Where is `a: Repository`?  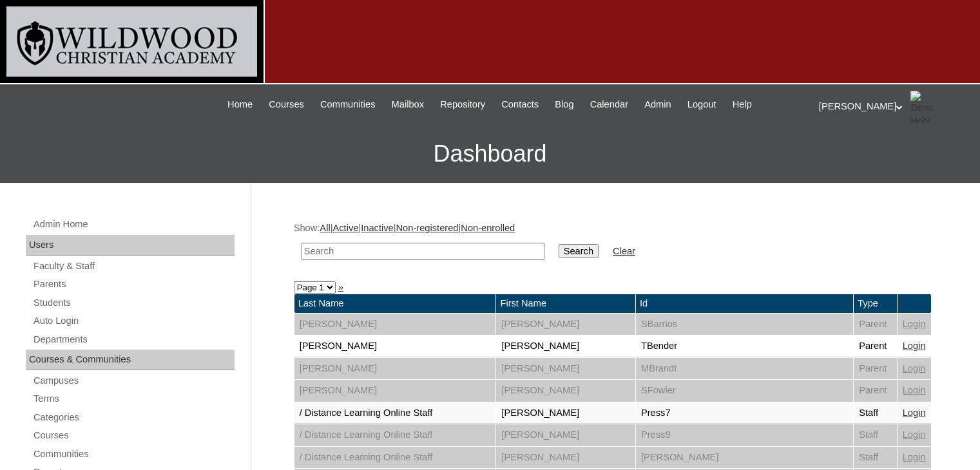
a: Repository is located at coordinates (463, 105).